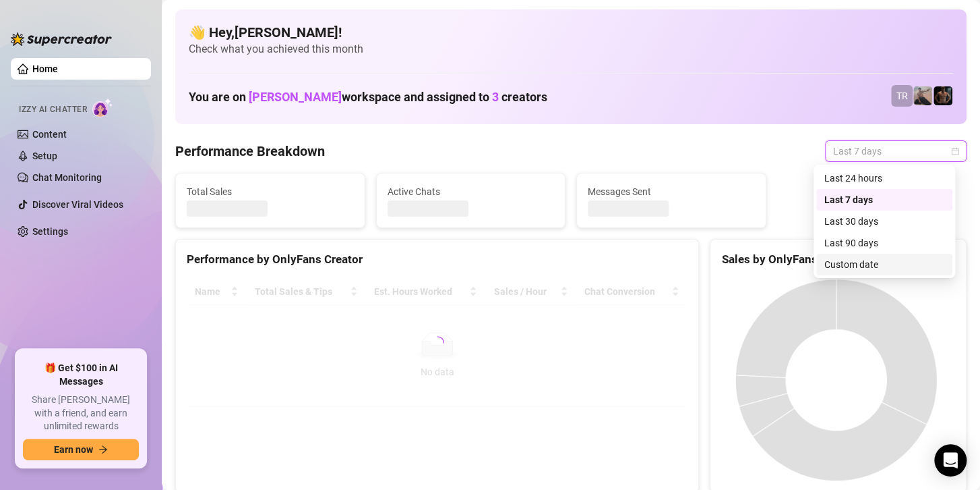 The height and width of the screenshot is (490, 980). I want to click on span: 3, so click(495, 96).